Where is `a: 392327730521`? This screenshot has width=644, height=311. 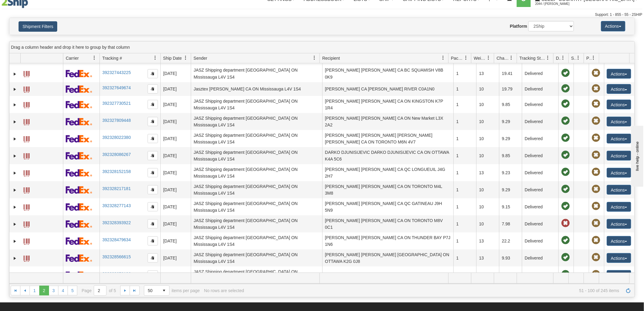 a: 392327730521 is located at coordinates (116, 103).